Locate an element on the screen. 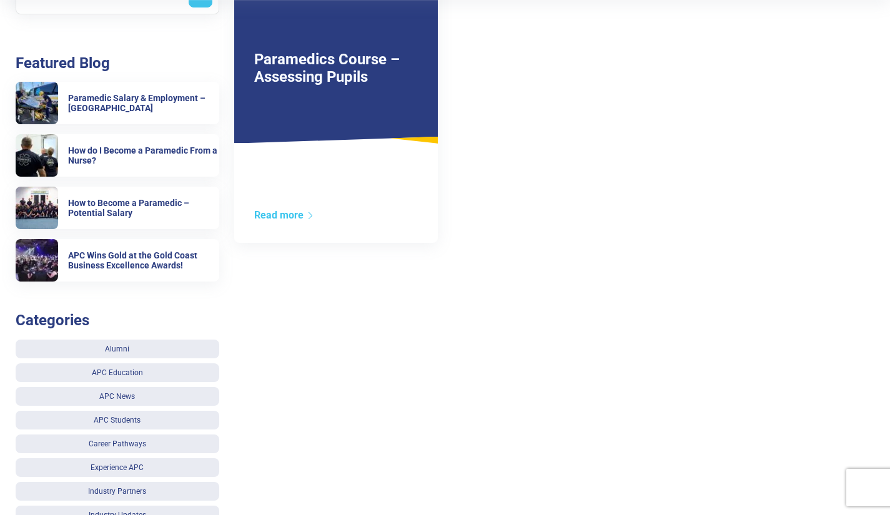  img: How to Become a Paramedic – Potential Salary is located at coordinates (37, 208).